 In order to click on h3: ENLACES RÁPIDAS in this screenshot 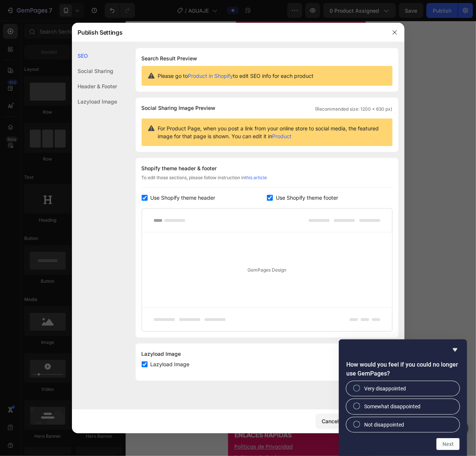, I will do `click(73, 414)`.